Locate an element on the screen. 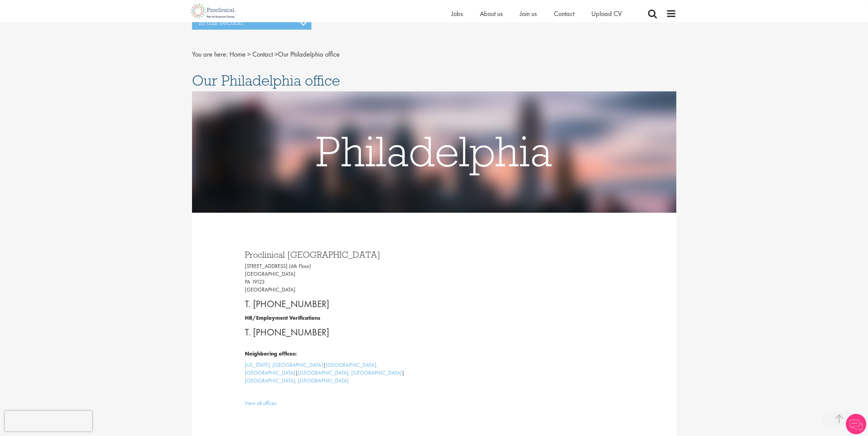 This screenshot has width=868, height=436. a: Join us is located at coordinates (528, 14).